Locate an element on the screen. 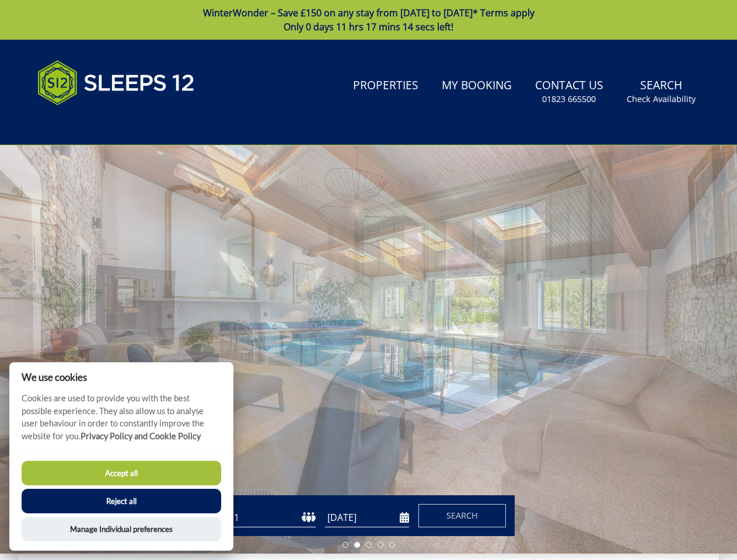 Image resolution: width=737 pixels, height=560 pixels. span: Only 0 days 11 hrs 17 mins 14 secs left! is located at coordinates (368, 27).